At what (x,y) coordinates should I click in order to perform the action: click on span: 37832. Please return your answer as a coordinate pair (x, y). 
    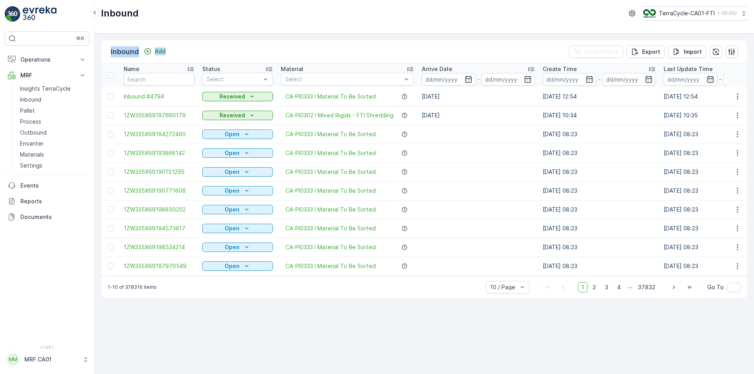
    Looking at the image, I should click on (647, 288).